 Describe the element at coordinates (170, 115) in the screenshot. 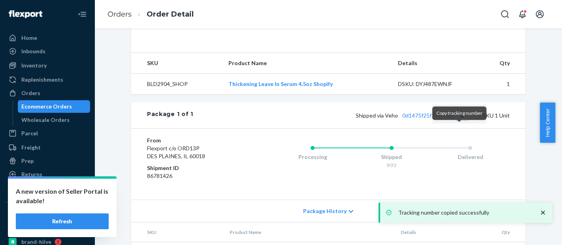

I see `div: Package 1 of 1` at that location.